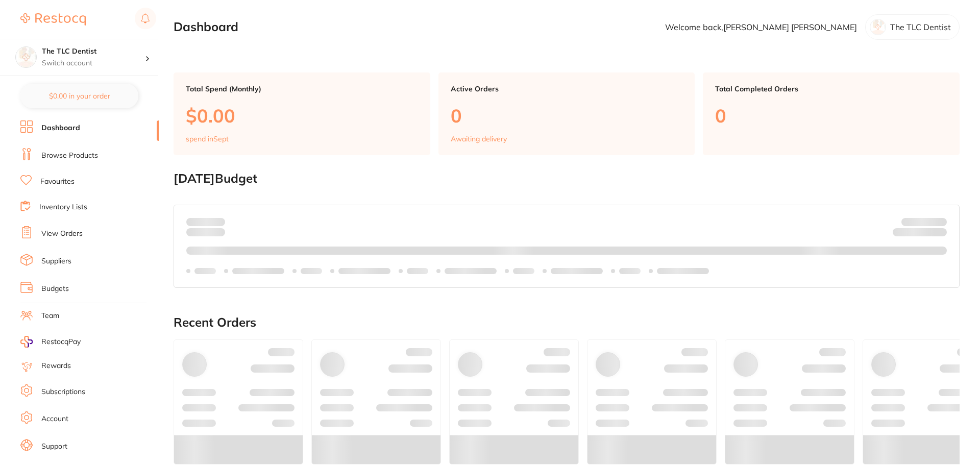  What do you see at coordinates (302, 88) in the screenshot?
I see `p: Total Spend (Monthly)` at bounding box center [302, 88].